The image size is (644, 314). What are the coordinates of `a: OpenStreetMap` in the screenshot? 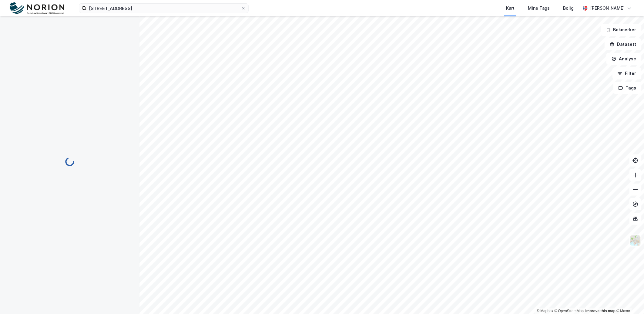 It's located at (569, 311).